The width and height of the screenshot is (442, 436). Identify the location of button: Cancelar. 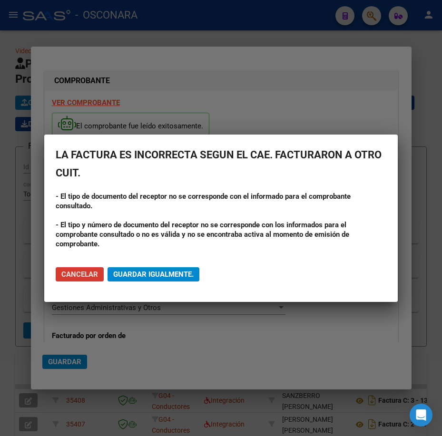
(79, 275).